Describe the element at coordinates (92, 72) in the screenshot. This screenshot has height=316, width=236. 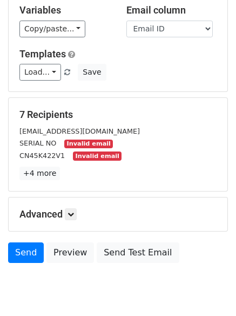
I see `button: Save` at that location.